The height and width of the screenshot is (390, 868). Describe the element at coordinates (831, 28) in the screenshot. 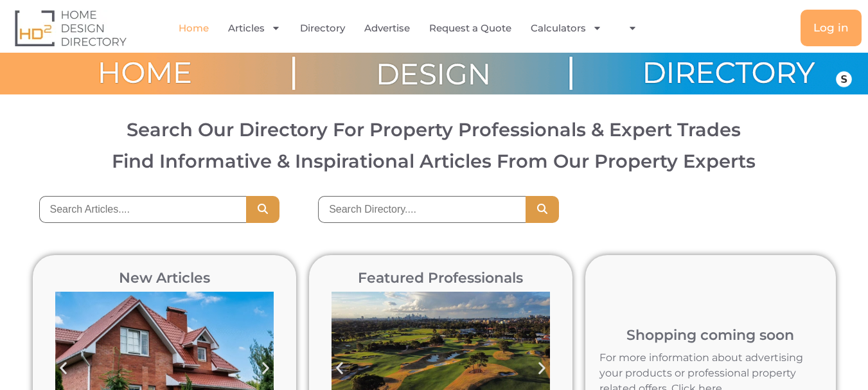

I see `a: Log in` at that location.